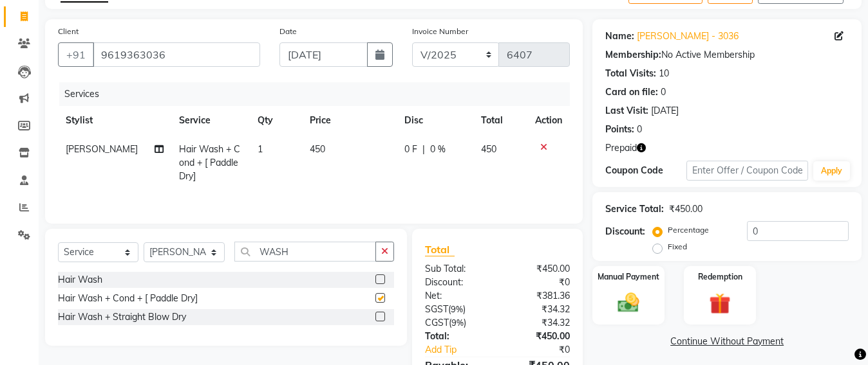 This screenshot has height=365, width=868. What do you see at coordinates (210, 121) in the screenshot?
I see `th: Service` at bounding box center [210, 121].